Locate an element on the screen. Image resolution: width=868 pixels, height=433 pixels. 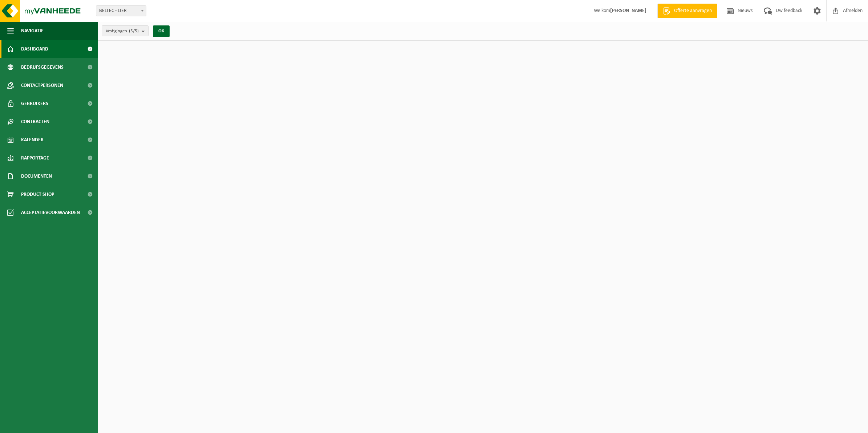
span: Navigatie is located at coordinates (32, 31).